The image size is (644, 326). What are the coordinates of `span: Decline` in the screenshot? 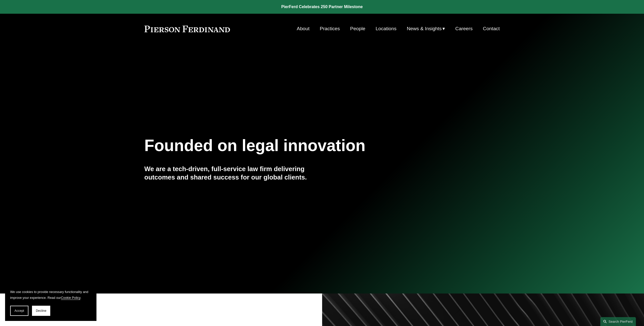 It's located at (41, 311).